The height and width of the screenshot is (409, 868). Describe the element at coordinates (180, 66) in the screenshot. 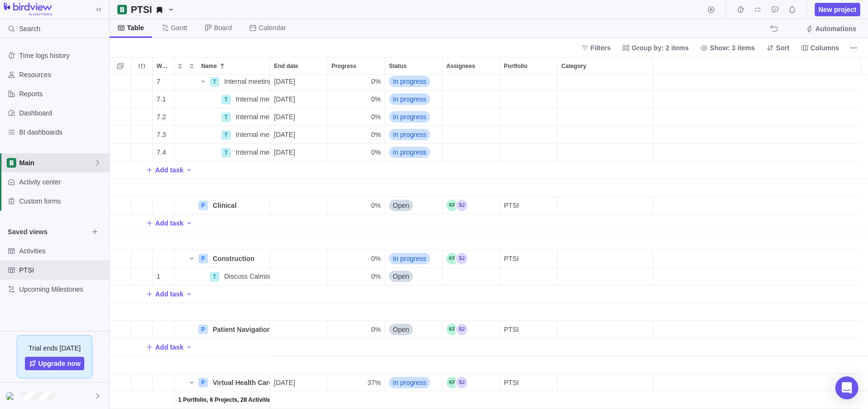

I see `span: Expand` at that location.